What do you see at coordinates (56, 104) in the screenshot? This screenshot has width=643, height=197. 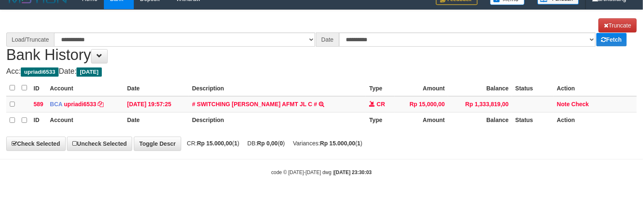 I see `span: BCA` at bounding box center [56, 104].